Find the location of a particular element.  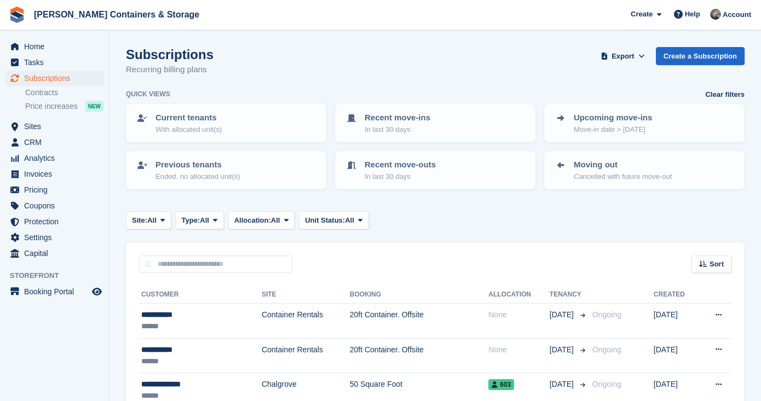

p: Recurring billing plans is located at coordinates (170, 70).